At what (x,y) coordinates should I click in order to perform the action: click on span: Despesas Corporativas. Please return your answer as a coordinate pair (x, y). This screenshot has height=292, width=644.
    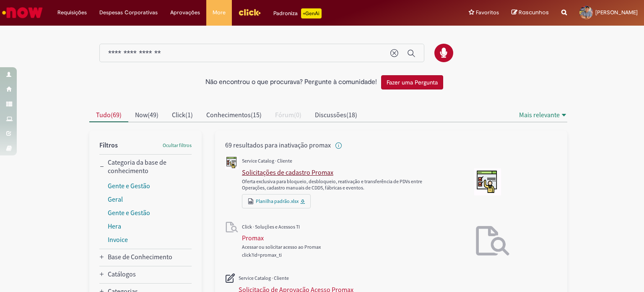
    Looking at the image, I should click on (128, 12).